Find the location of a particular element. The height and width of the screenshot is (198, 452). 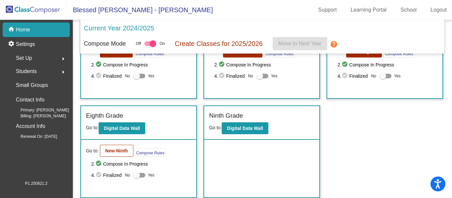

p: Contact Info is located at coordinates (30, 100).